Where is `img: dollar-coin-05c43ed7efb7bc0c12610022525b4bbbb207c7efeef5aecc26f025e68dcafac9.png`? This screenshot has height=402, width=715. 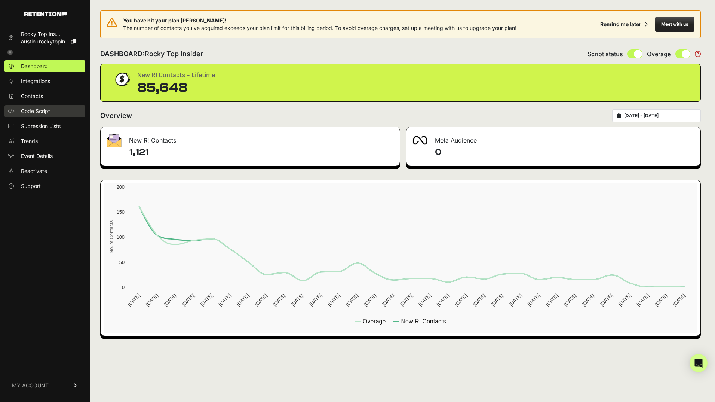
img: dollar-coin-05c43ed7efb7bc0c12610022525b4bbbb207c7efeef5aecc26f025e68dcafac9.png is located at coordinates (122, 79).